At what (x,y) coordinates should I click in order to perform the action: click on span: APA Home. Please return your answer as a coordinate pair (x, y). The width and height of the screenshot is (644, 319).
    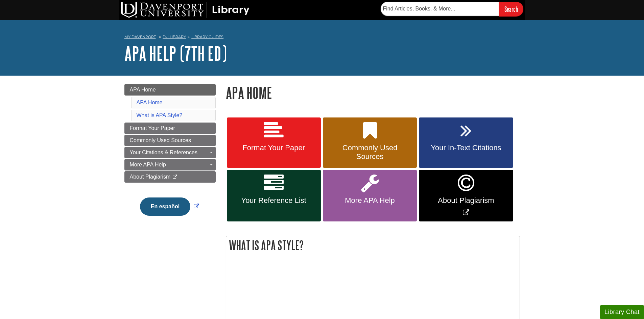
    Looking at the image, I should click on (143, 89).